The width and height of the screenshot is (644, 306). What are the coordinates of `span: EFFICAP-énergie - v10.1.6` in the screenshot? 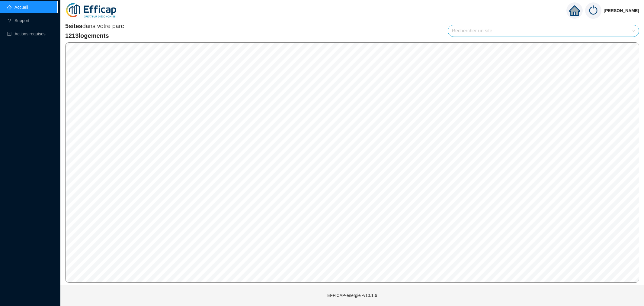 It's located at (352, 295).